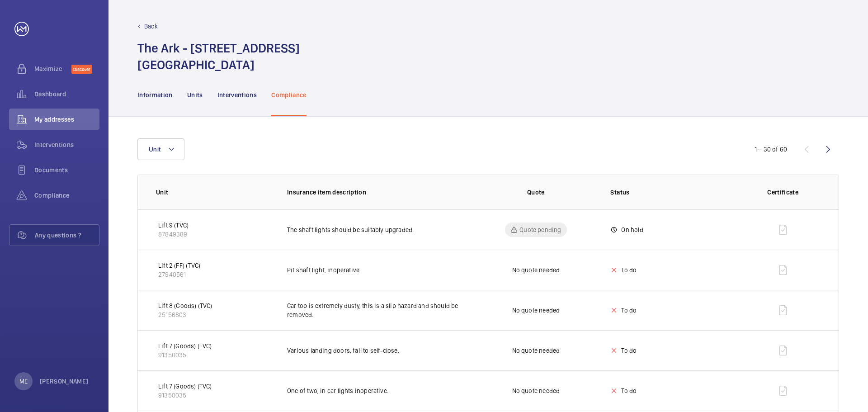 This screenshot has width=868, height=412. What do you see at coordinates (374, 230) in the screenshot?
I see `p: The shaft lights should be suitably upgraded.` at bounding box center [374, 230].